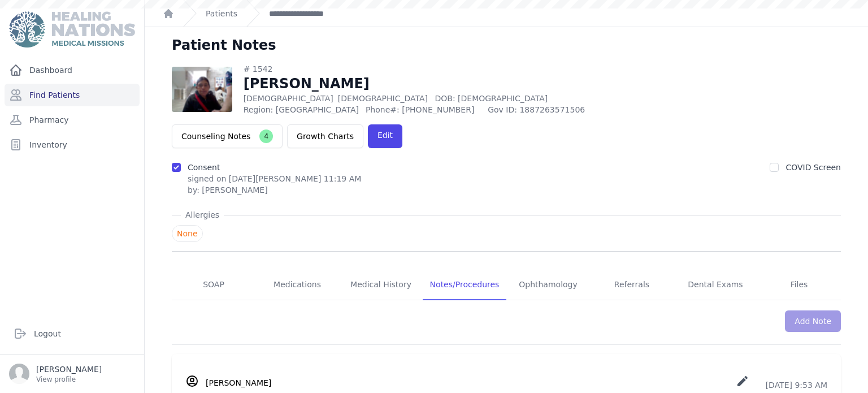  I want to click on a: Pharmacy, so click(72, 120).